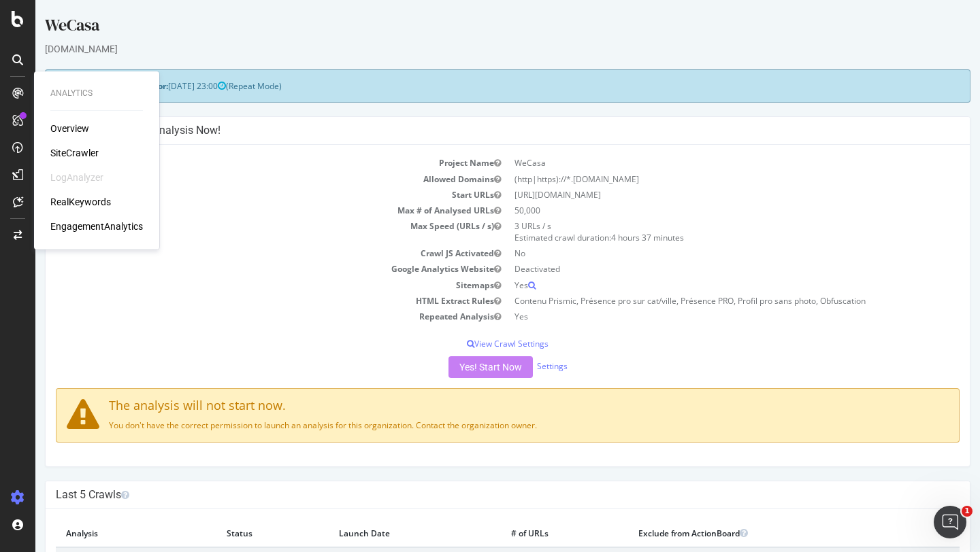  I want to click on td: Max Speed (URLs / s), so click(246, 232).